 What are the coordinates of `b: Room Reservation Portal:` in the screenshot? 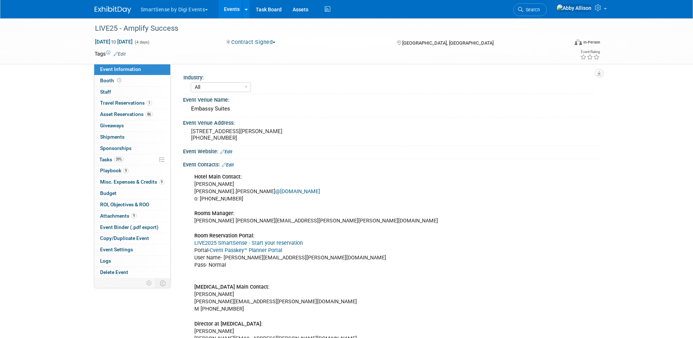 It's located at (224, 235).